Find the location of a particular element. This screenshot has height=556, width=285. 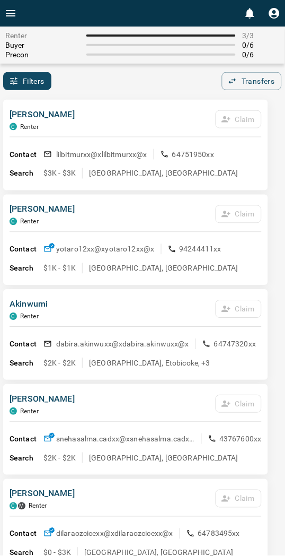

p: 64751950xx is located at coordinates (194, 154).